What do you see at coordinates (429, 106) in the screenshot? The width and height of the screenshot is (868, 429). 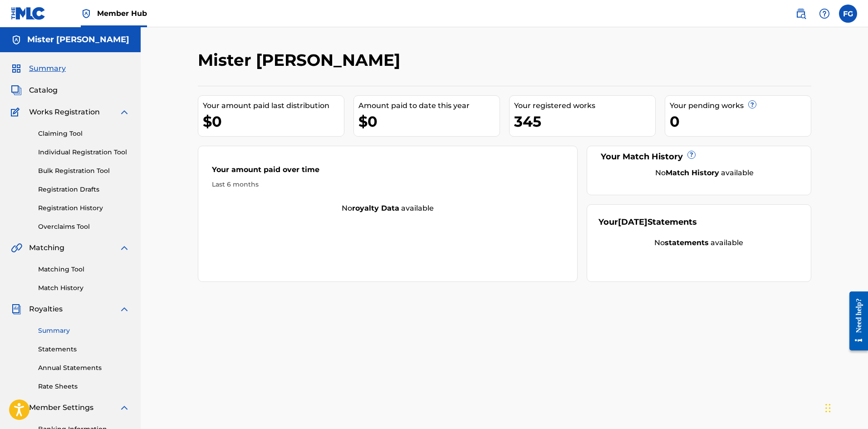 I see `div: Amount paid to date this year` at bounding box center [429, 106].